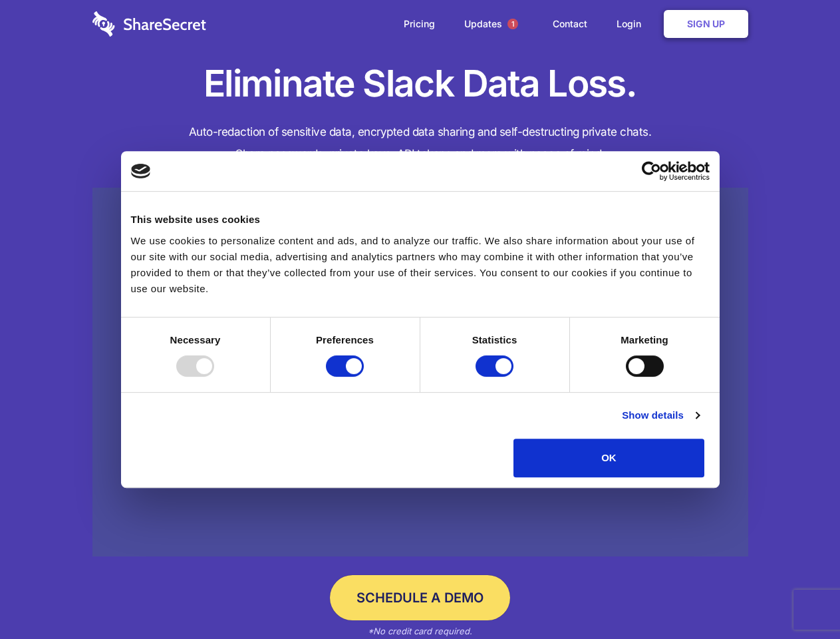  I want to click on em: *No credit card required., so click(420, 631).